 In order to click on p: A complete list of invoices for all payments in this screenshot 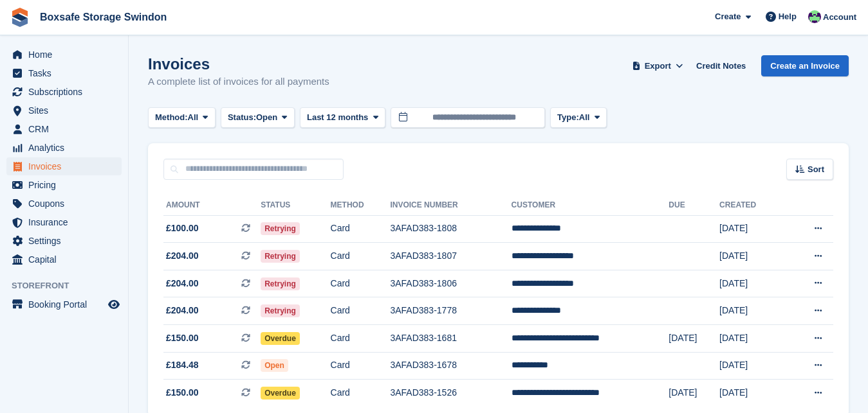, I will do `click(239, 81)`.